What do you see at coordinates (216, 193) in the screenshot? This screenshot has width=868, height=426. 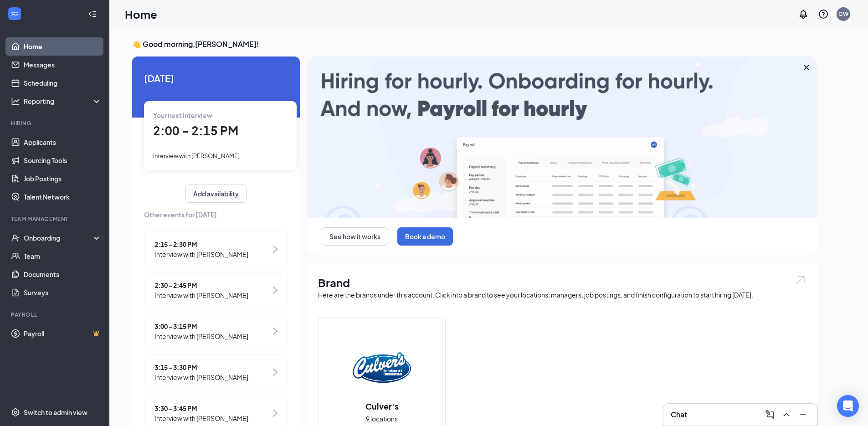 I see `button: Add availability` at bounding box center [216, 193].